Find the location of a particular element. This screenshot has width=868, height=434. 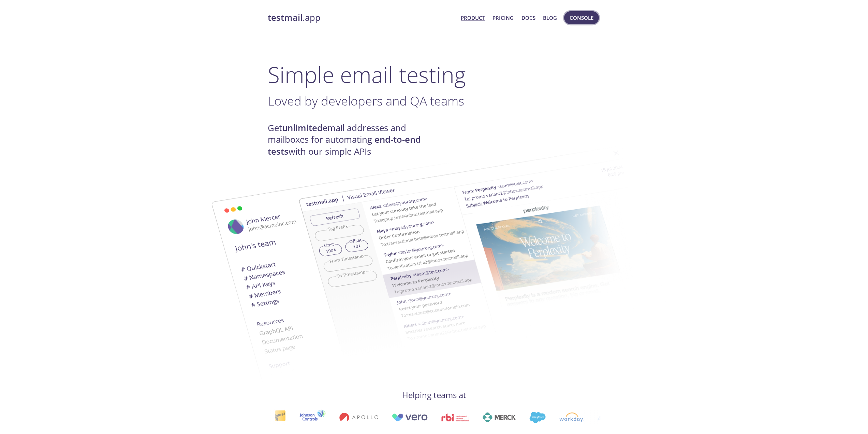

strong: end-to-end tests is located at coordinates (344, 145).